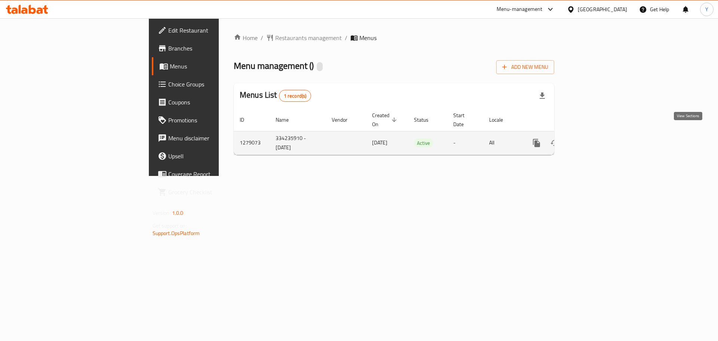 Image resolution: width=718 pixels, height=341 pixels. What do you see at coordinates (170, 226) in the screenshot?
I see `span: Get support on:` at bounding box center [170, 226].